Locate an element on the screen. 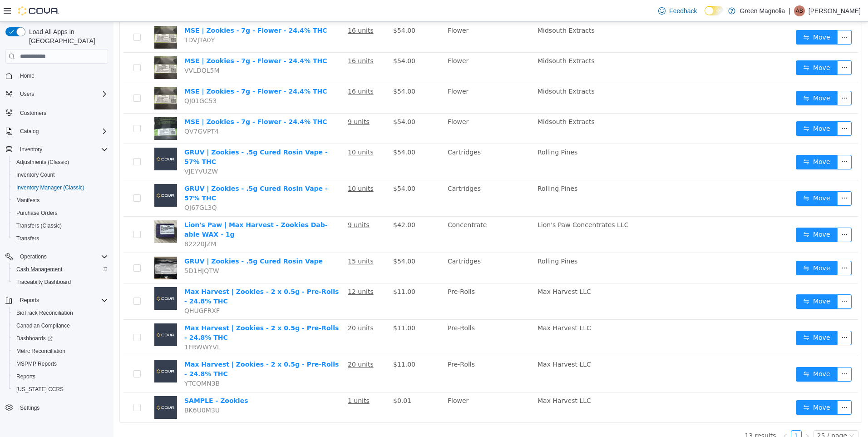 The width and height of the screenshot is (868, 437). span: Rolling Pines is located at coordinates (444, 130).